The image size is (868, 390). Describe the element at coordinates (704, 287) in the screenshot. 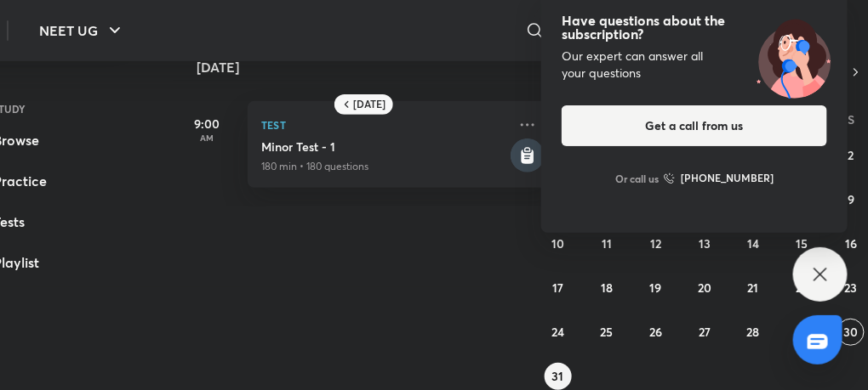

I see `abbr: August 20, 2025` at that location.